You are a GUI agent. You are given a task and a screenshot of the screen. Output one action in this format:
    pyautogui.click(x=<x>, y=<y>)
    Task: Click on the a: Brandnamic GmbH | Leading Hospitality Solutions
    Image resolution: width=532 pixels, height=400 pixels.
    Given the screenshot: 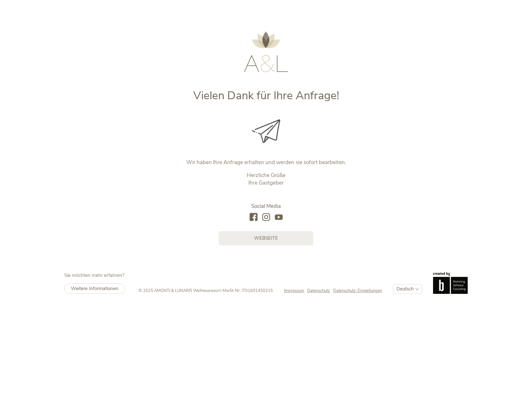 What is the action you would take?
    pyautogui.click(x=450, y=283)
    